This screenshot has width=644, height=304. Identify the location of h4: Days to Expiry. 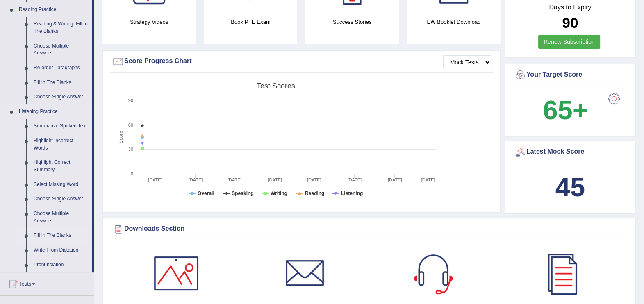
(570, 7).